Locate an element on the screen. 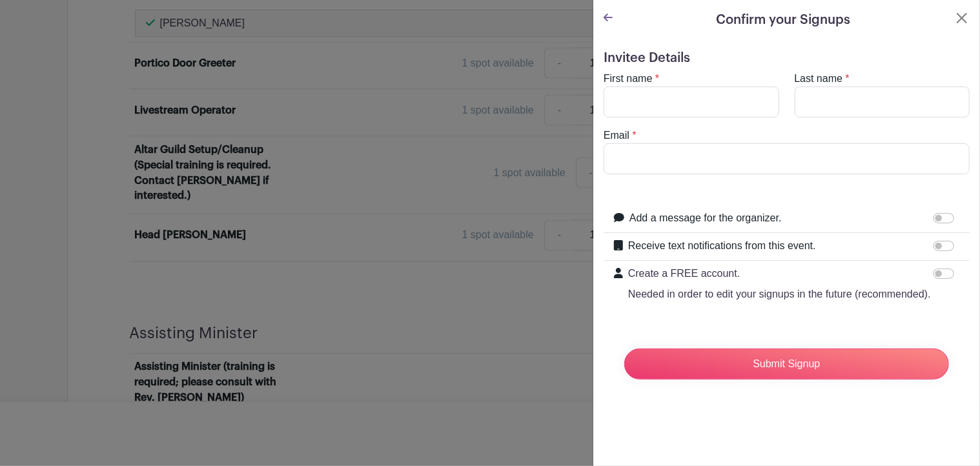 The height and width of the screenshot is (466, 980). label: Last name is located at coordinates (819, 79).